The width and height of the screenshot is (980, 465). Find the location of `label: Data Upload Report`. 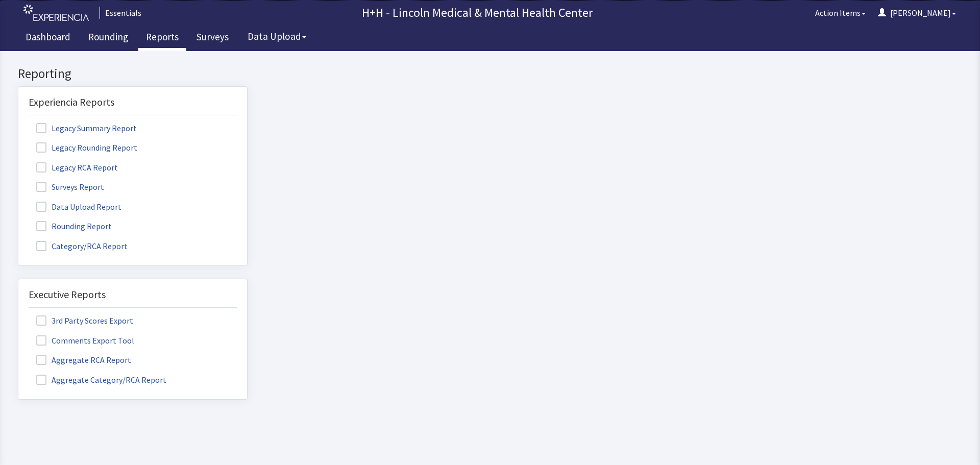

label: Data Upload Report is located at coordinates (81, 156).